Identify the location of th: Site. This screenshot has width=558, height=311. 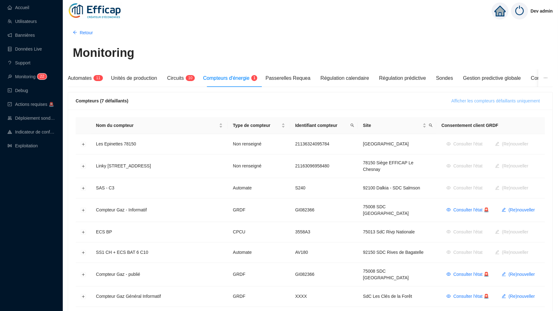
(398, 126).